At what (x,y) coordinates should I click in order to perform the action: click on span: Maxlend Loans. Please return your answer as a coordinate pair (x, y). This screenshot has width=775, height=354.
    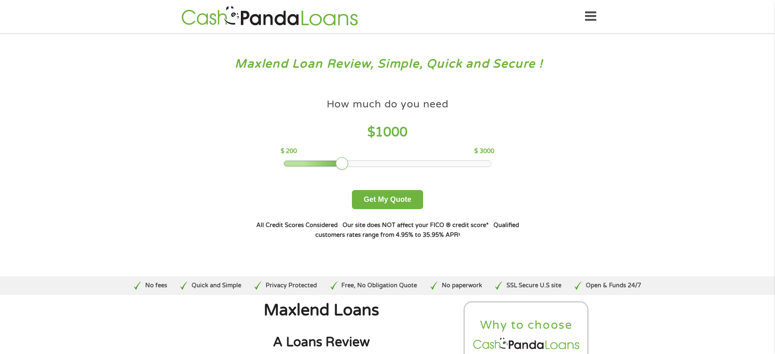
    Looking at the image, I should click on (321, 310).